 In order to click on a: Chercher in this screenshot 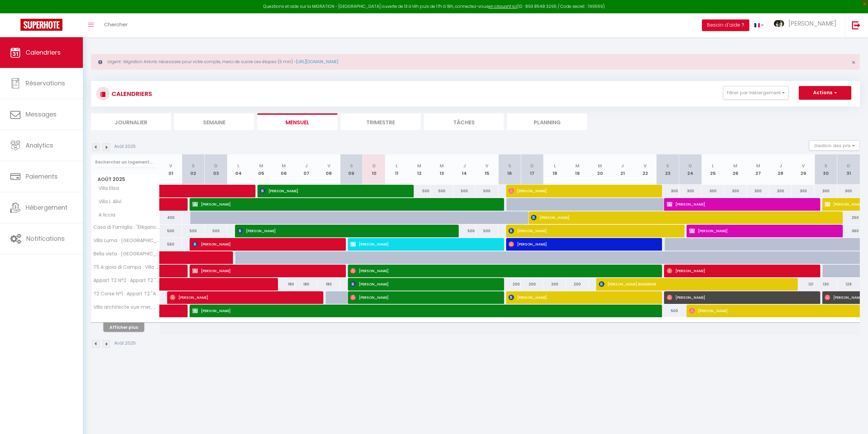, I will do `click(116, 25)`.